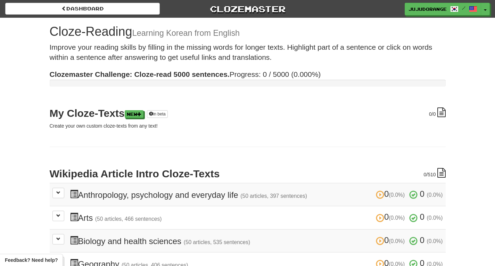  What do you see at coordinates (428, 9) in the screenshot?
I see `span: jujudorange` at bounding box center [428, 9].